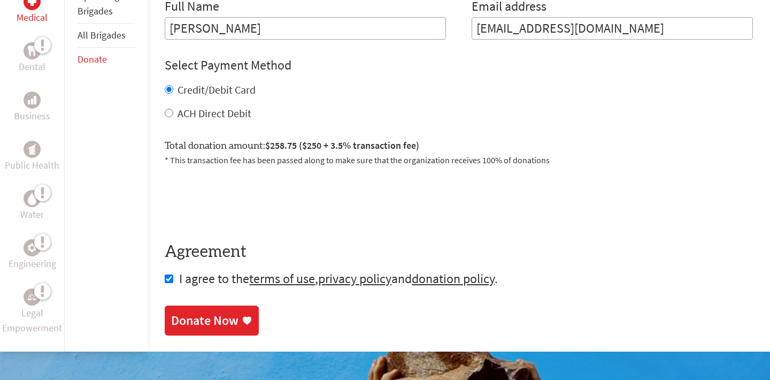 The width and height of the screenshot is (770, 380). What do you see at coordinates (32, 100) in the screenshot?
I see `img: Business` at bounding box center [32, 100].